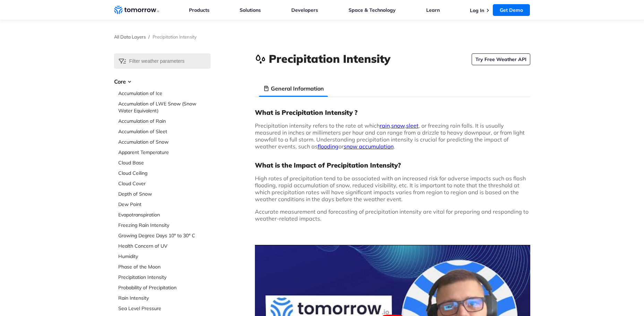 The width and height of the screenshot is (644, 316). What do you see at coordinates (304, 10) in the screenshot?
I see `a: Developers` at bounding box center [304, 10].